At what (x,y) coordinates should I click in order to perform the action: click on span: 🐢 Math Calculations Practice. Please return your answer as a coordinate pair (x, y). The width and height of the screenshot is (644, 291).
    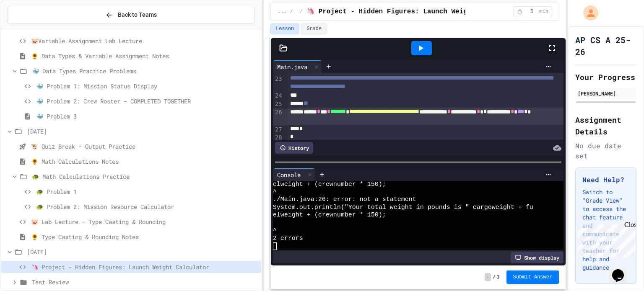
    Looking at the image, I should click on (145, 176).